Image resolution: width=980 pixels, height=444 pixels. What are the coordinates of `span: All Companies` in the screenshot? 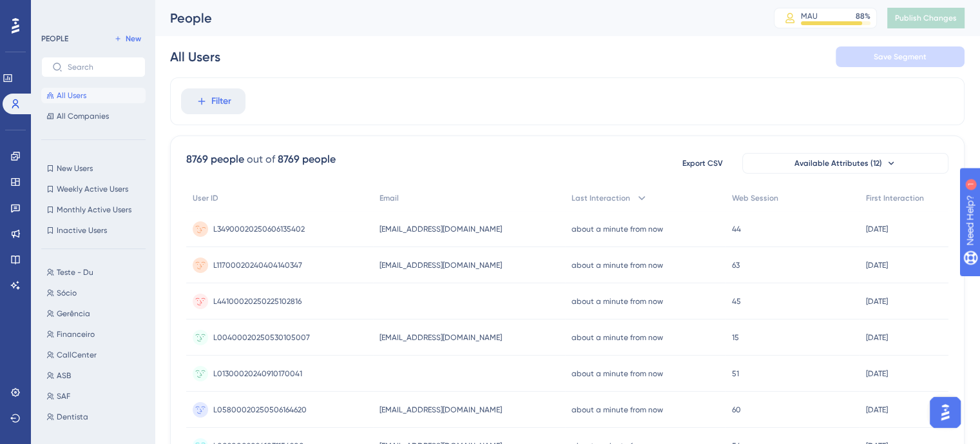 It's located at (82, 116).